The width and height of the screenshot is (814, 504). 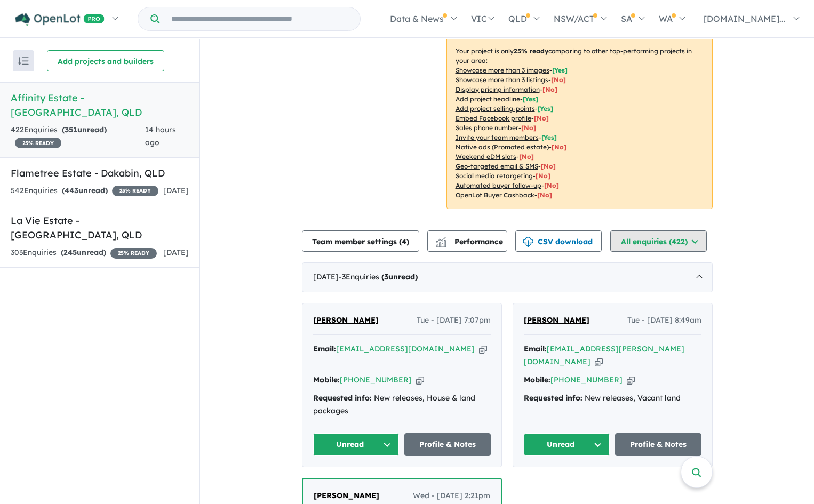 What do you see at coordinates (487, 128) in the screenshot?
I see `u: Sales phone number` at bounding box center [487, 128].